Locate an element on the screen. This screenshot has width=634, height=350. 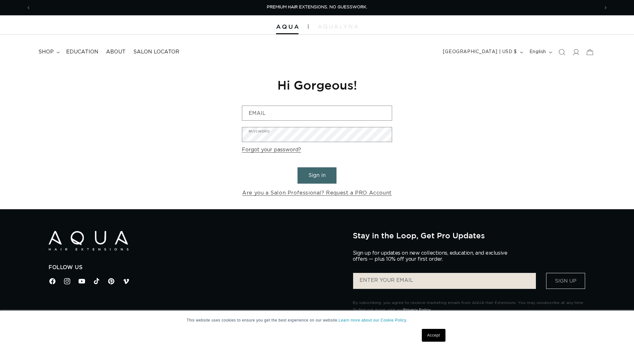
a: Salon Locator is located at coordinates (156, 52).